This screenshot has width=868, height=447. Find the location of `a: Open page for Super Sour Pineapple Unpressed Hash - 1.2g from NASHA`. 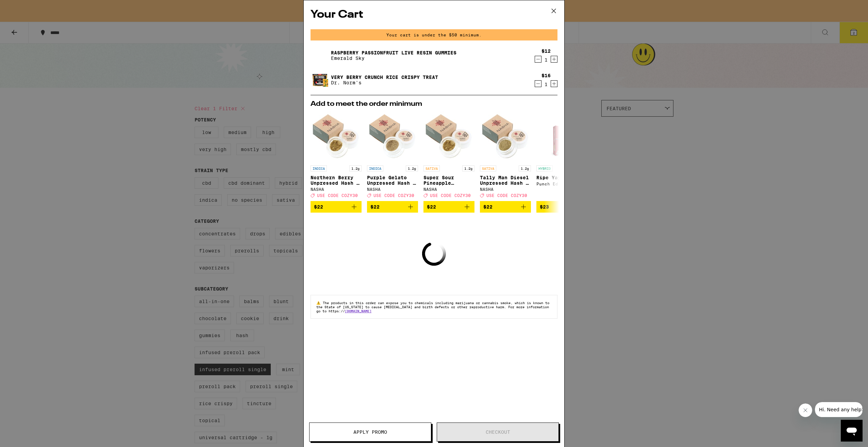

a: Open page for Super Sour Pineapple Unpressed Hash - 1.2g from NASHA is located at coordinates (449, 156).